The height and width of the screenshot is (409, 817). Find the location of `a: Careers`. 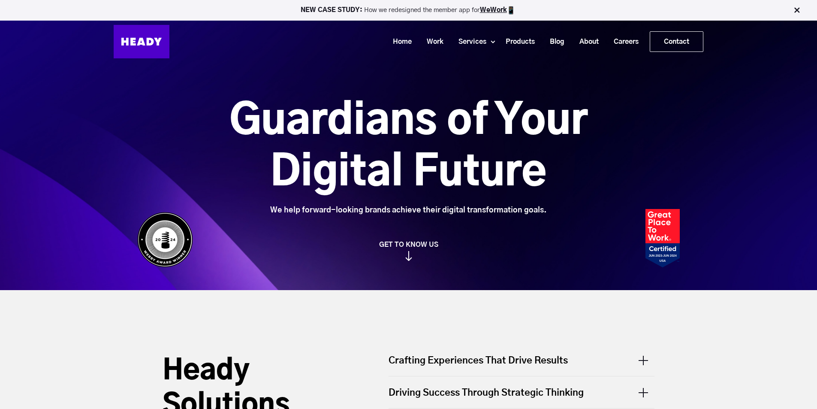

a: Careers is located at coordinates (623, 42).